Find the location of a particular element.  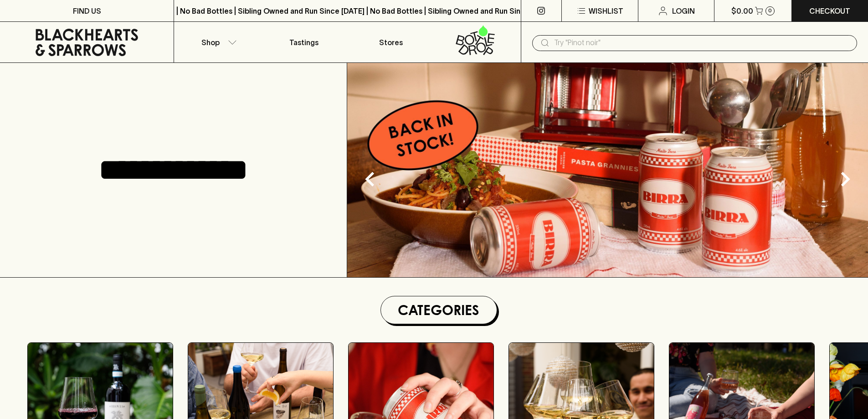

p: Stores is located at coordinates (391, 43).